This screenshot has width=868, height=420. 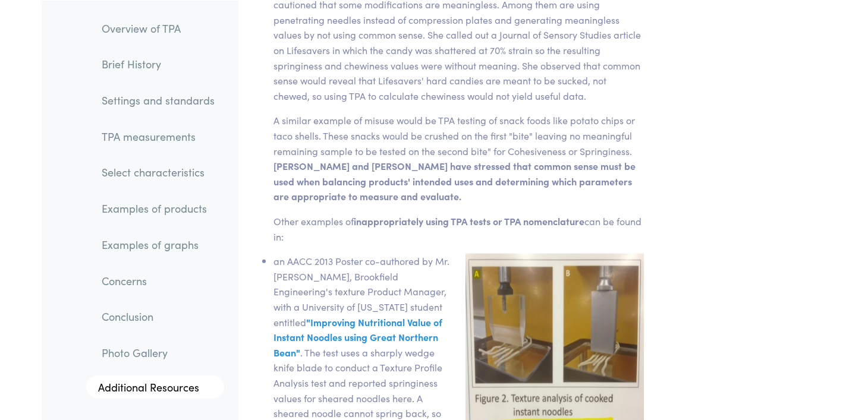 I want to click on a: Select characteristics, so click(x=158, y=172).